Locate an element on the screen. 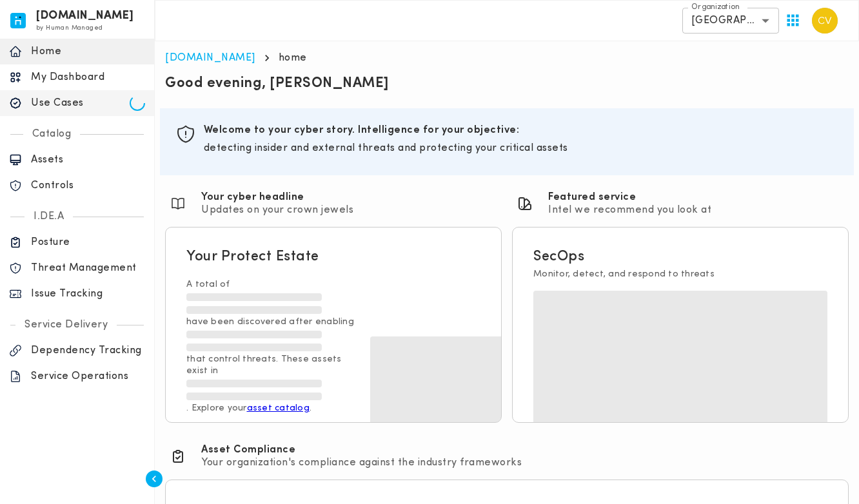  nav: breadcrumb is located at coordinates (507, 58).